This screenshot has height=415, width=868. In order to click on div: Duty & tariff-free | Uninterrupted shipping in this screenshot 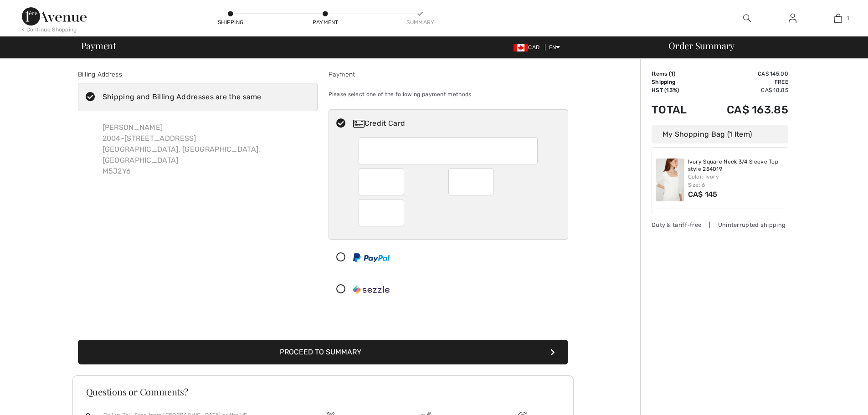, I will do `click(720, 225)`.